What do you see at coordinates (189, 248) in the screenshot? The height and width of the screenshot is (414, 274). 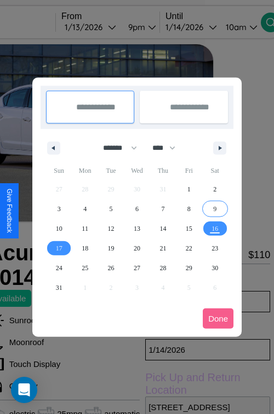 I see `span: 22` at bounding box center [189, 248].